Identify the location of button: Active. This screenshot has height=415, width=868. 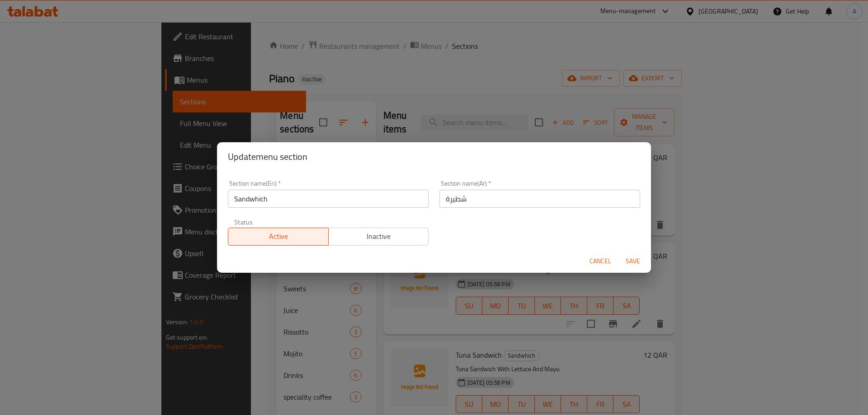
(278, 237).